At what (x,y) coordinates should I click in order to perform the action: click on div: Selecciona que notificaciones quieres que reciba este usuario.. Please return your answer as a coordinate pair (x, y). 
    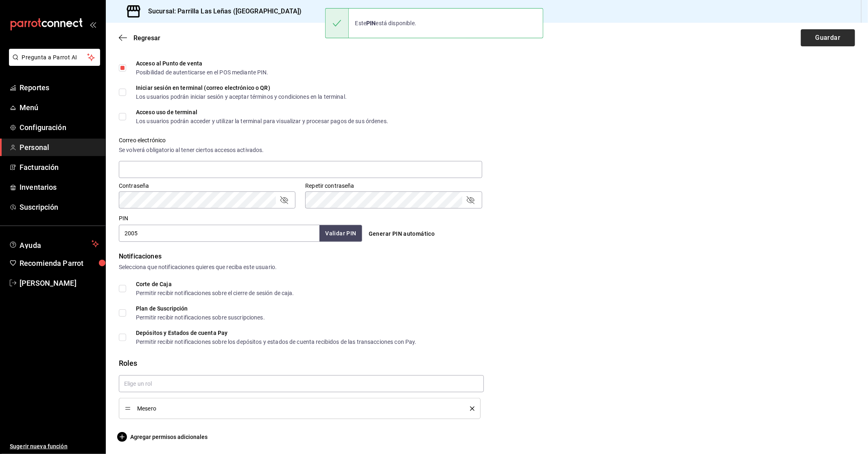
    Looking at the image, I should click on (487, 267).